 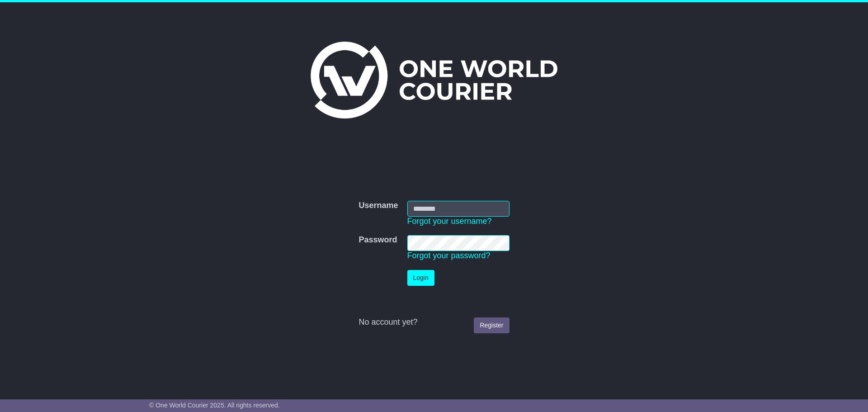 I want to click on a: Forgot your password?, so click(x=449, y=256).